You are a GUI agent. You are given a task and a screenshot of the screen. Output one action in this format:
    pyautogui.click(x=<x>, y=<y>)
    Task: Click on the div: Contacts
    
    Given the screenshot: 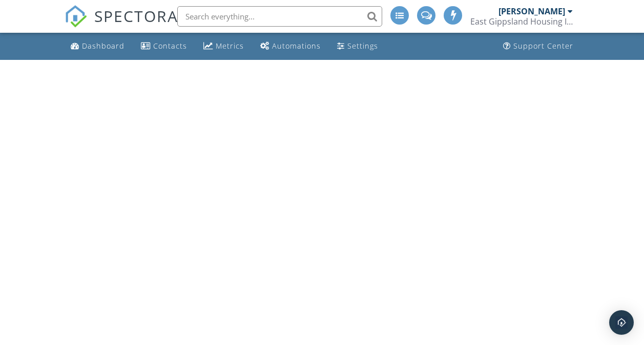 What is the action you would take?
    pyautogui.click(x=170, y=46)
    